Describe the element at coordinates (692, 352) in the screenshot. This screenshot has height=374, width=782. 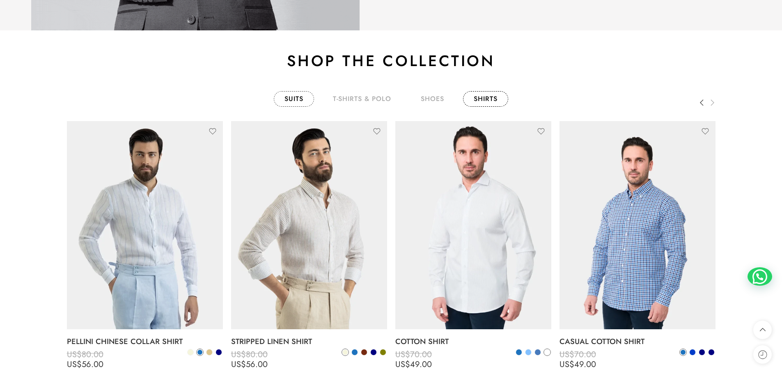
I see `a: Blue Gitane` at that location.